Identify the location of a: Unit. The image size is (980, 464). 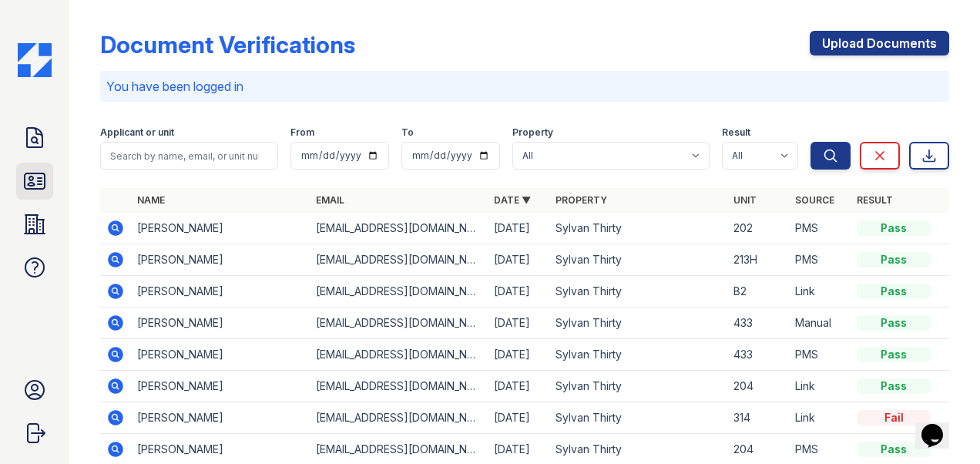
(745, 200).